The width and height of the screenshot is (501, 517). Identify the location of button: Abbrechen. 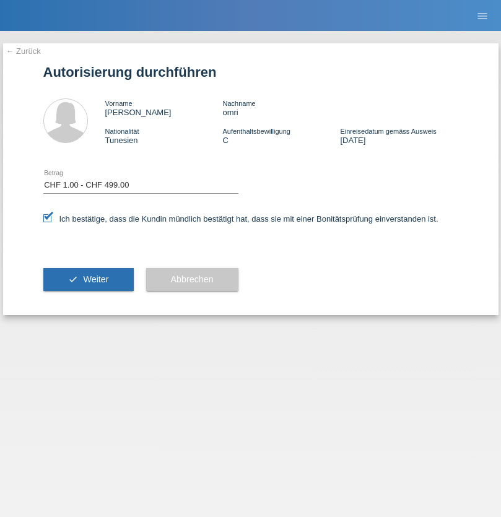
(192, 280).